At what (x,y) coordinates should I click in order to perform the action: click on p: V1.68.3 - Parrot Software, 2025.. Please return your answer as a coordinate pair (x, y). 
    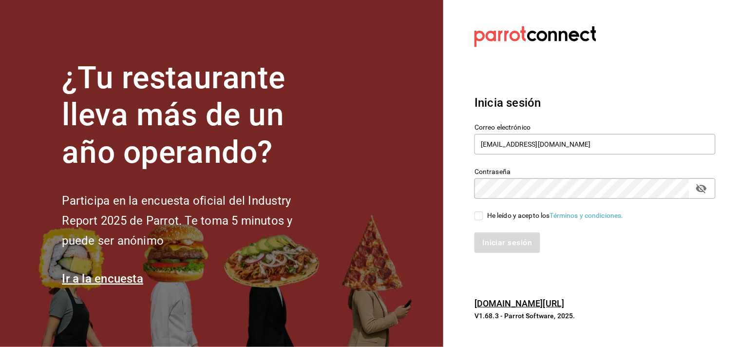
    Looking at the image, I should click on (595, 316).